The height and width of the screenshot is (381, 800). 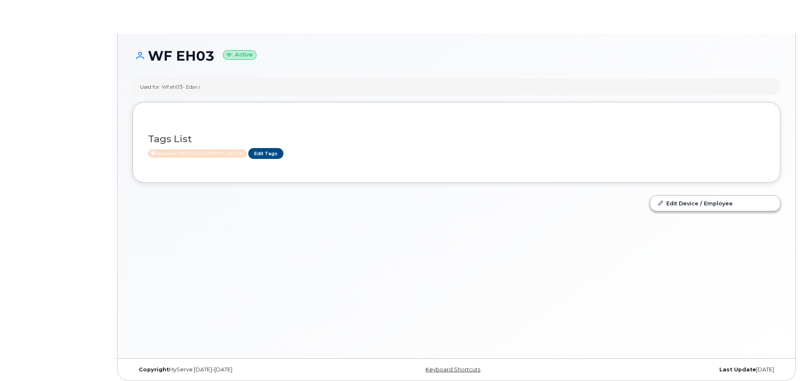 What do you see at coordinates (457, 56) in the screenshot?
I see `h1: WF EH03` at bounding box center [457, 56].